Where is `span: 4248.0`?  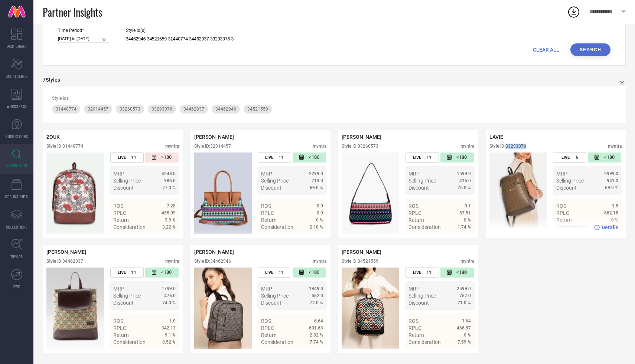
span: 4248.0 is located at coordinates (168, 174).